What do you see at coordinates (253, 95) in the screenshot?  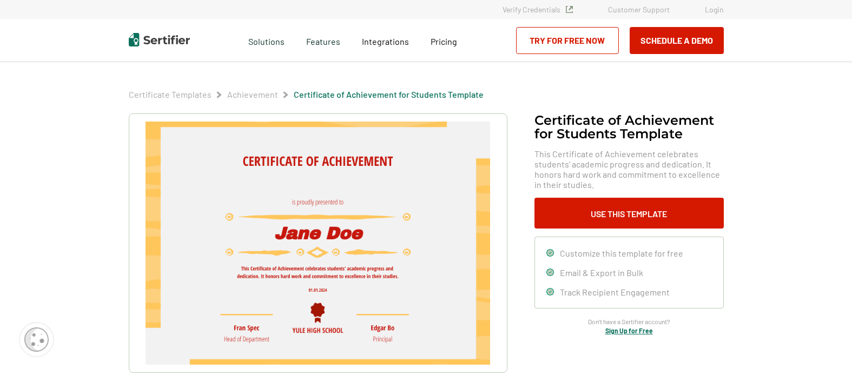 I see `span: Achievement` at bounding box center [253, 95].